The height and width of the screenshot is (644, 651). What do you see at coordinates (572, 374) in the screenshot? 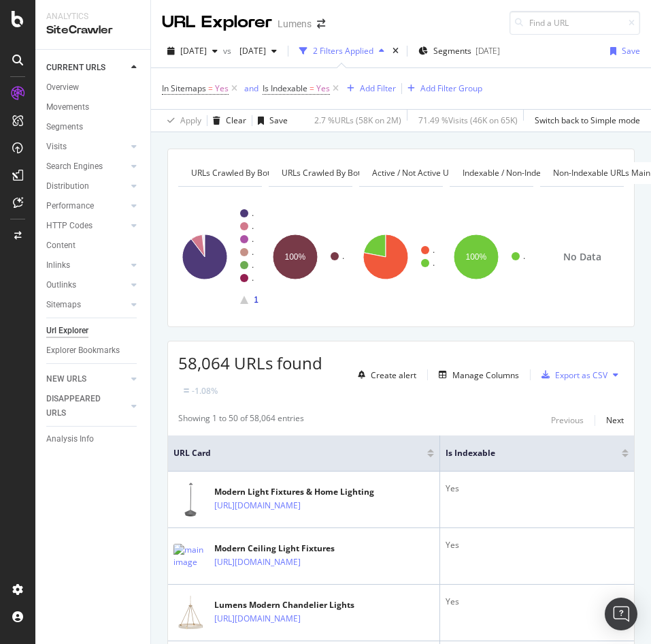
I see `button: Export as CSV` at bounding box center [572, 374].